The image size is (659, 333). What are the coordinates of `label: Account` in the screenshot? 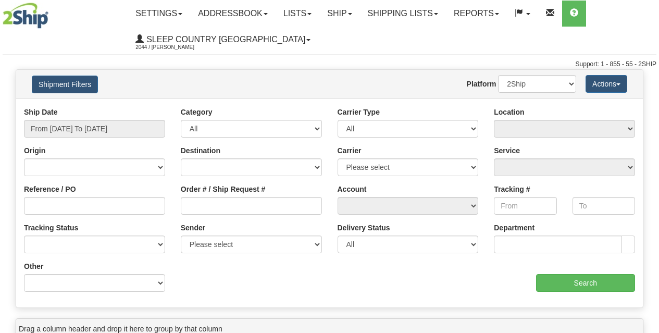 It's located at (352, 189).